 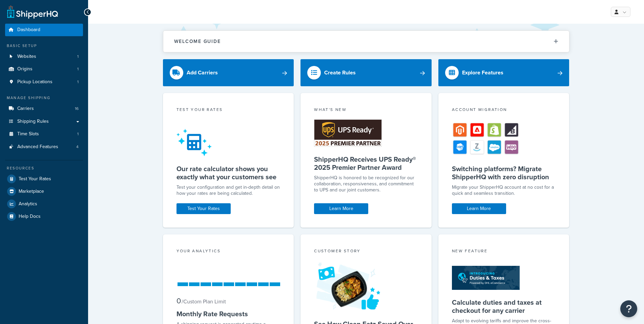 I want to click on a: Explore Features, so click(x=504, y=73).